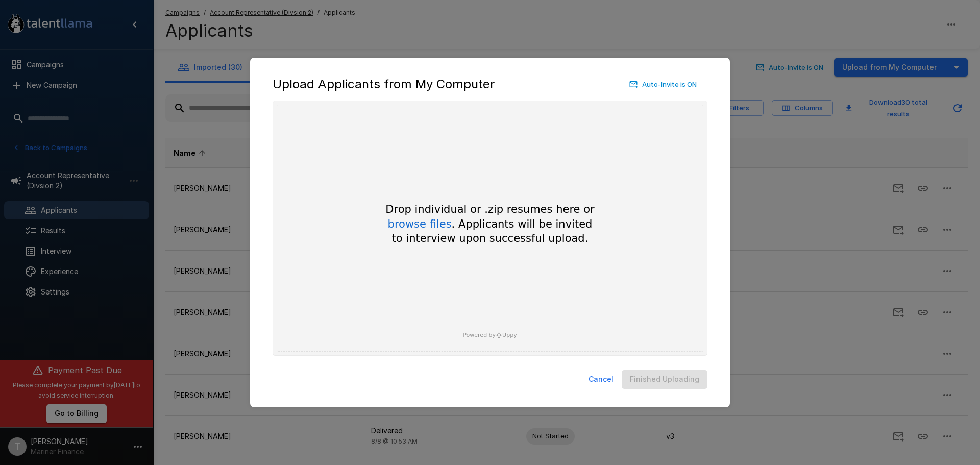 Image resolution: width=980 pixels, height=465 pixels. I want to click on button: browse files, so click(420, 224).